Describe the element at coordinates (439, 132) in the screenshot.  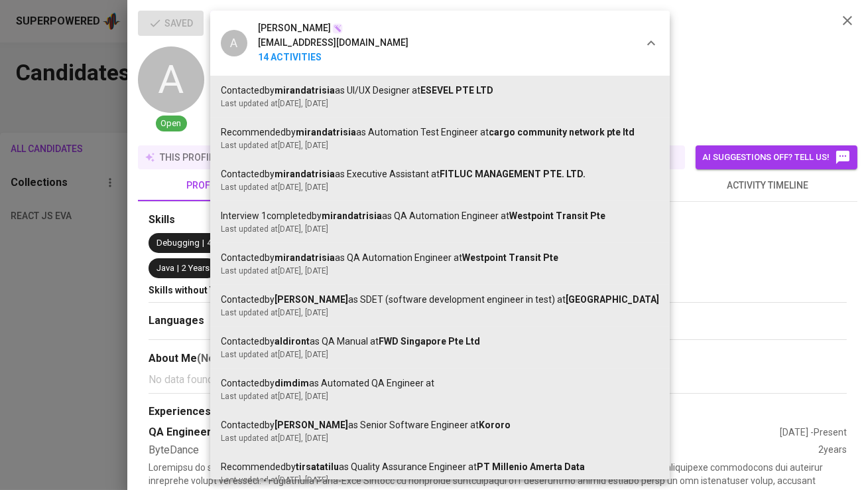
I see `div: Recommended by as Automation Test Engineer at` at that location.